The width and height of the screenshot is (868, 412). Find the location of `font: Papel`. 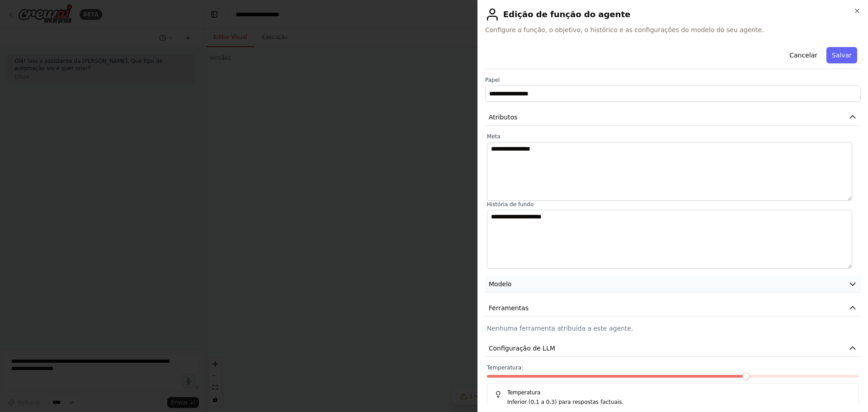

font: Papel is located at coordinates (492, 80).